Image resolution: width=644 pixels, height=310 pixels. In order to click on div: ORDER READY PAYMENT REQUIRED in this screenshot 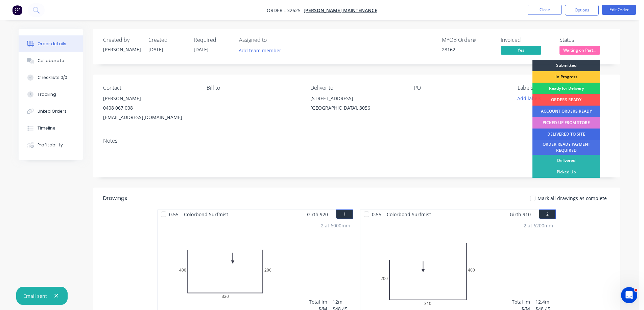, I will do `click(566, 148)`.